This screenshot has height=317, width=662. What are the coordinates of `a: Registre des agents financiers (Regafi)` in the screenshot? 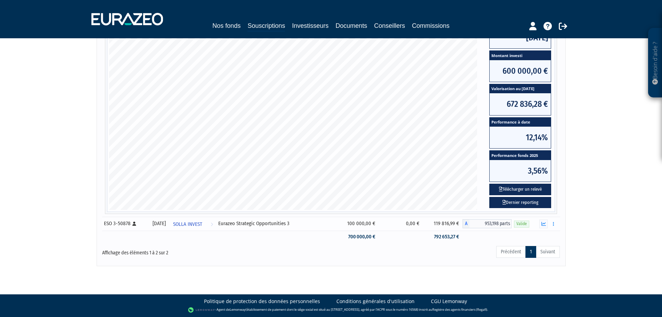 It's located at (460, 309).